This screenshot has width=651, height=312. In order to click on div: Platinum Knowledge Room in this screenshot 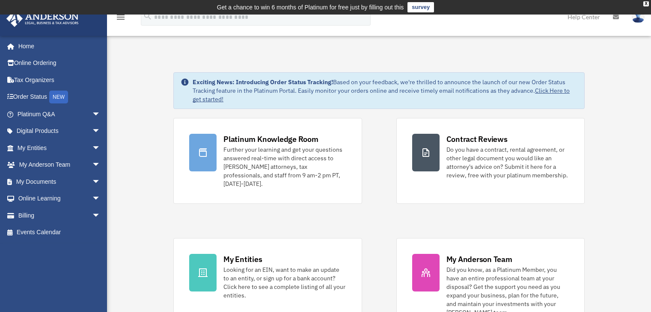, I will do `click(271, 139)`.